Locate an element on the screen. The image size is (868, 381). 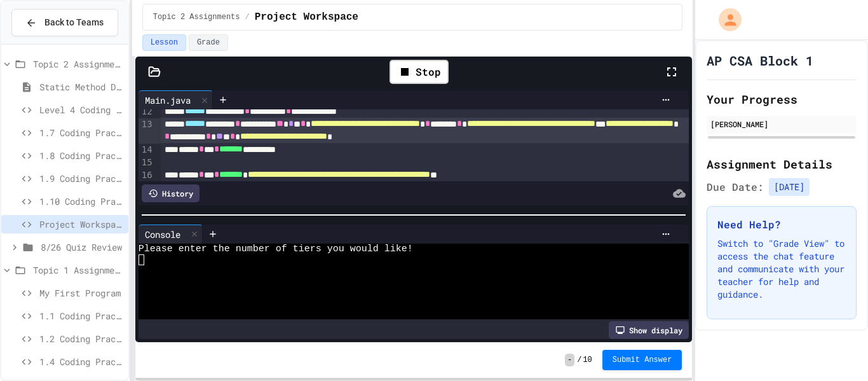
span: 8/26 Quiz Review is located at coordinates (82, 247).